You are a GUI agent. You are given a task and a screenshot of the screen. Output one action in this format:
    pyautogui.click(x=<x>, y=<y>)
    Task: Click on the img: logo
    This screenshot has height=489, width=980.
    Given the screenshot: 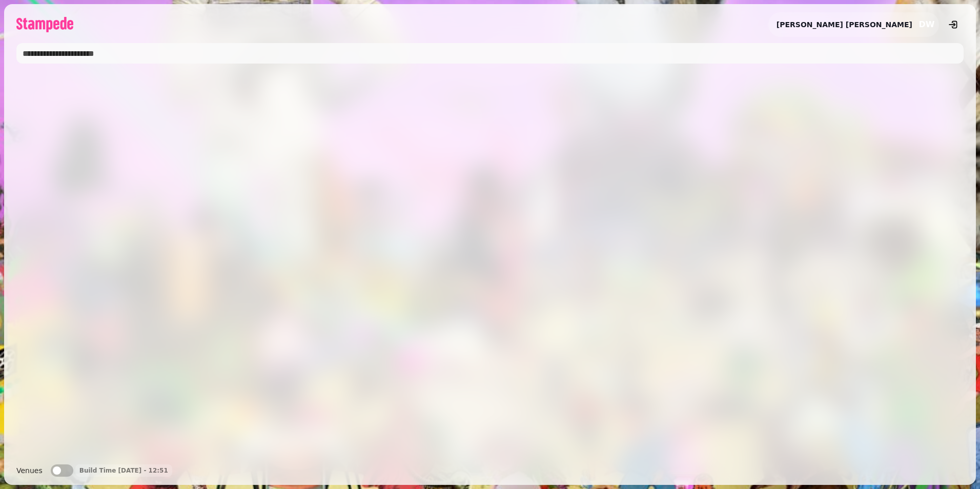 What is the action you would take?
    pyautogui.click(x=45, y=25)
    